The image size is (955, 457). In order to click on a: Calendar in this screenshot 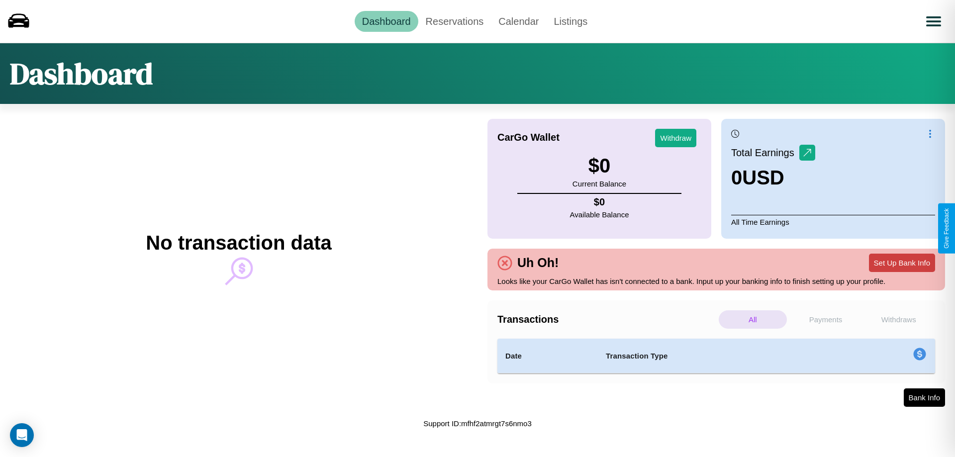, I will do `click(518, 21)`.